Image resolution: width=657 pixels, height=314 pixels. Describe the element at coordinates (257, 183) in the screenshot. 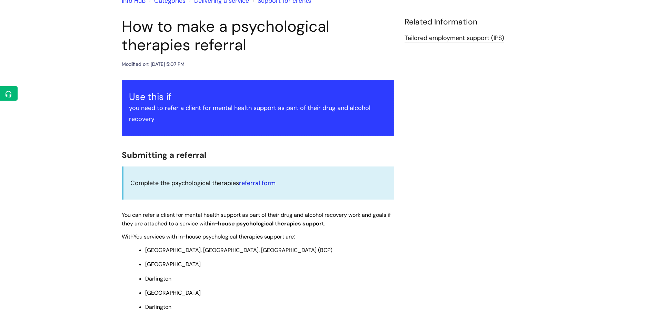

I see `a: referral form` at that location.